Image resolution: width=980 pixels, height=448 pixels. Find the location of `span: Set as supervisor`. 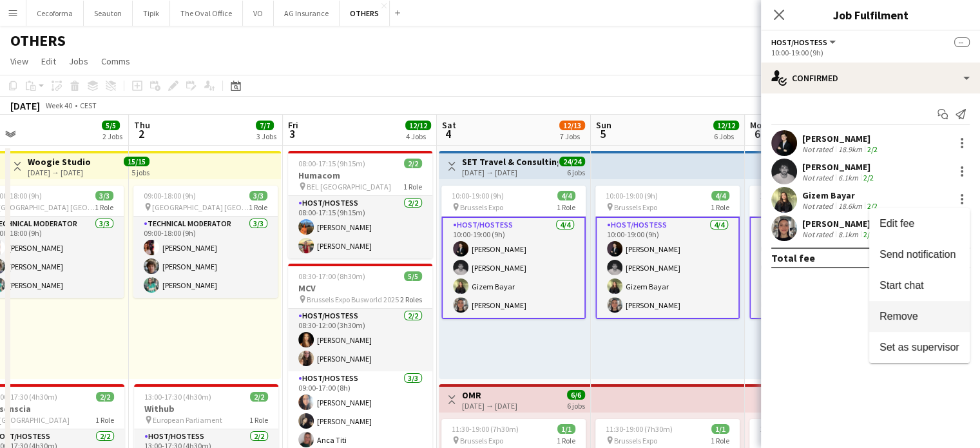

span: Set as supervisor is located at coordinates (920, 346).